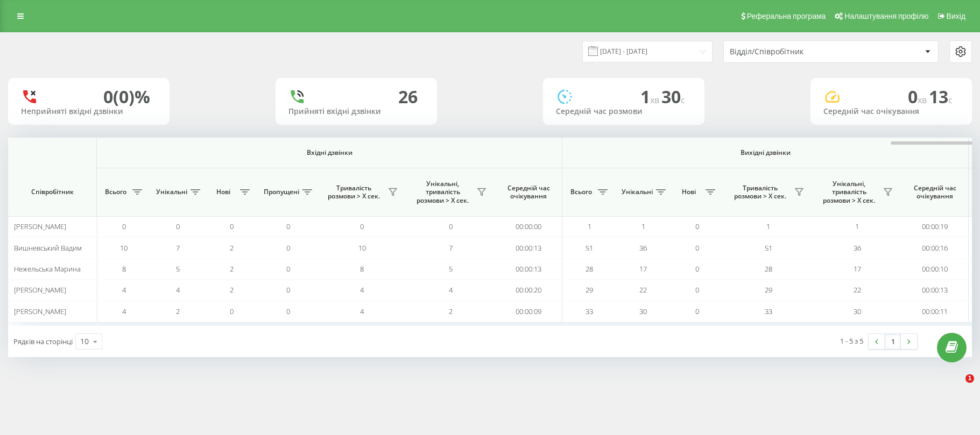  I want to click on td: 00:00:16, so click(935, 247).